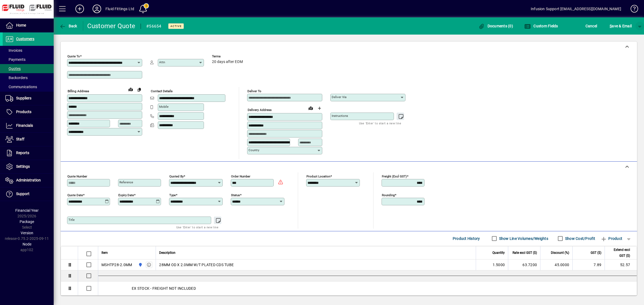  Describe the element at coordinates (154, 26) in the screenshot. I see `div: #56654` at that location.